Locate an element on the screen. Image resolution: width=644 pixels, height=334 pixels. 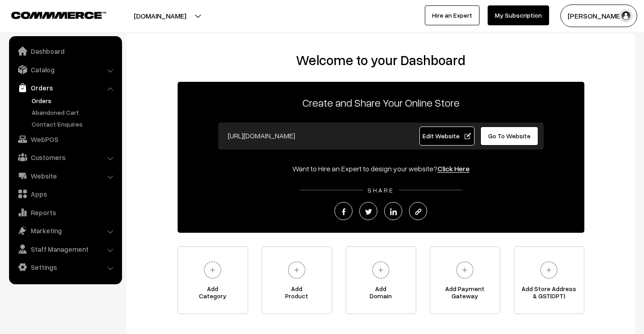
a: Apps is located at coordinates (65, 194).